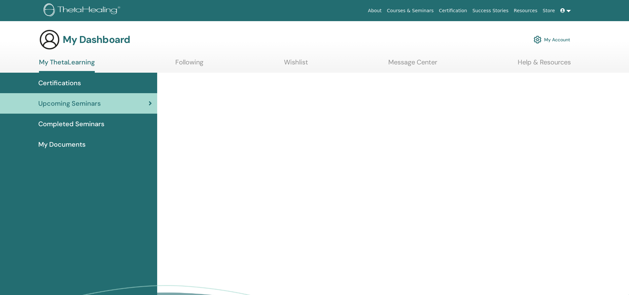 Image resolution: width=629 pixels, height=295 pixels. What do you see at coordinates (375, 11) in the screenshot?
I see `a: About` at bounding box center [375, 11].